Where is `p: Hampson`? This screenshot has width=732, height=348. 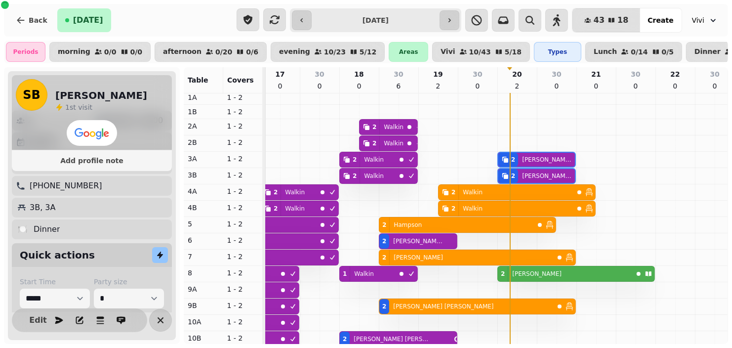 p: Hampson is located at coordinates (408, 225).